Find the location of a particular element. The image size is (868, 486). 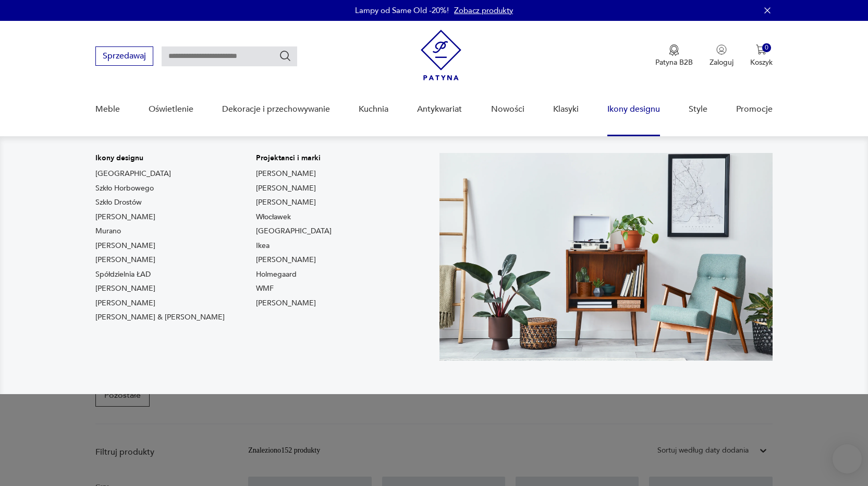

a: Ikona medaluPatyna B2B is located at coordinates (674, 56).